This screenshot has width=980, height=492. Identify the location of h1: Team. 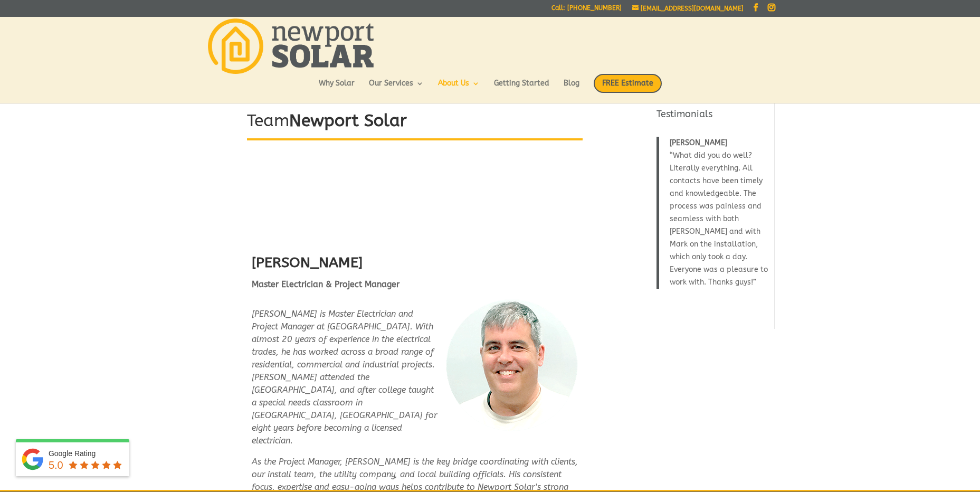
(414, 123).